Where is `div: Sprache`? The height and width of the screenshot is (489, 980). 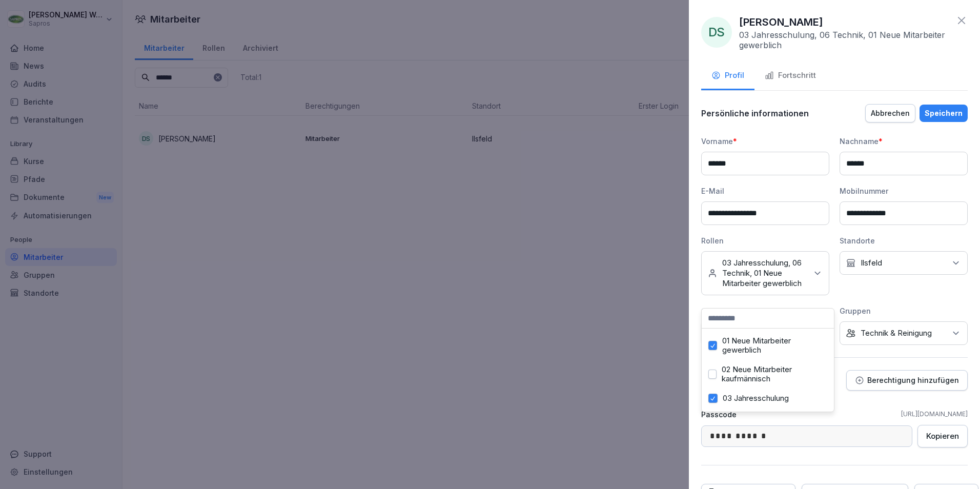
div: Sprache is located at coordinates (766, 312).